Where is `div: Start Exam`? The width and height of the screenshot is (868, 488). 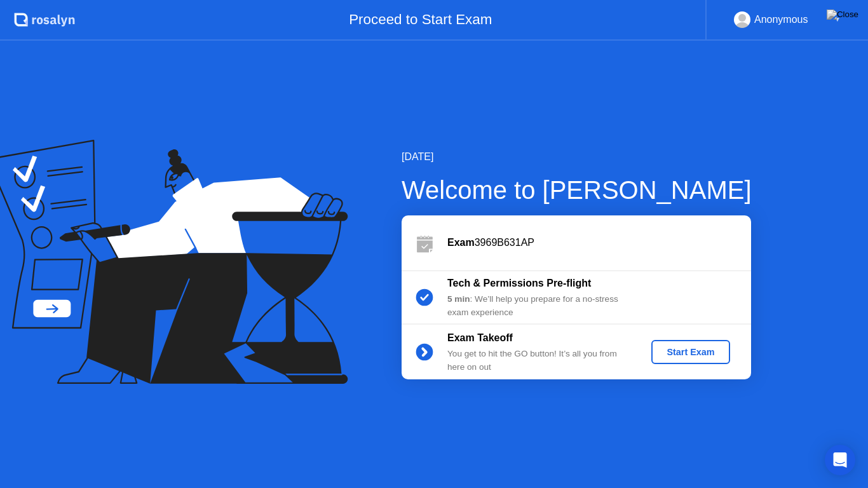 div: Start Exam is located at coordinates (690, 352).